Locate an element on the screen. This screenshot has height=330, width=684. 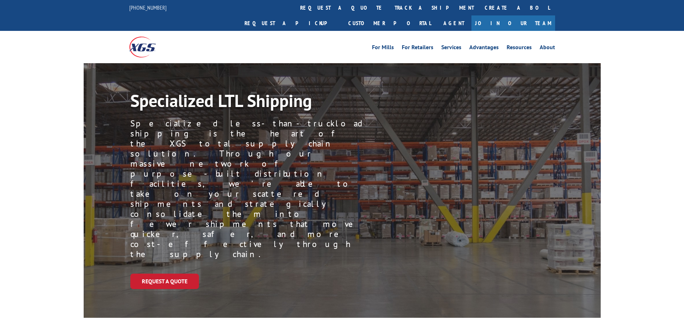
h1: Specialized LTL Shipping is located at coordinates (240, 102).